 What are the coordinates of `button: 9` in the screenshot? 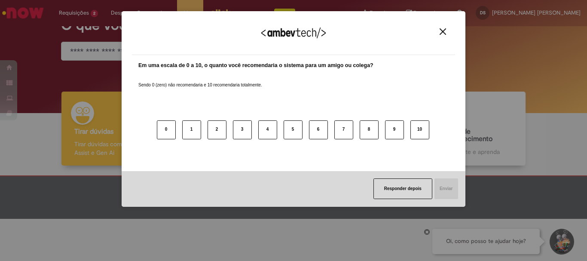 It's located at (395, 130).